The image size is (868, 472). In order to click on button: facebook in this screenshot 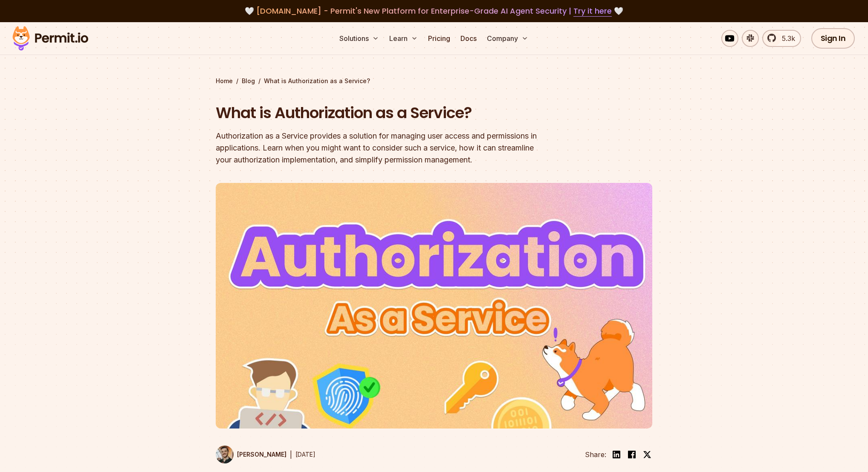, I will do `click(632, 455)`.